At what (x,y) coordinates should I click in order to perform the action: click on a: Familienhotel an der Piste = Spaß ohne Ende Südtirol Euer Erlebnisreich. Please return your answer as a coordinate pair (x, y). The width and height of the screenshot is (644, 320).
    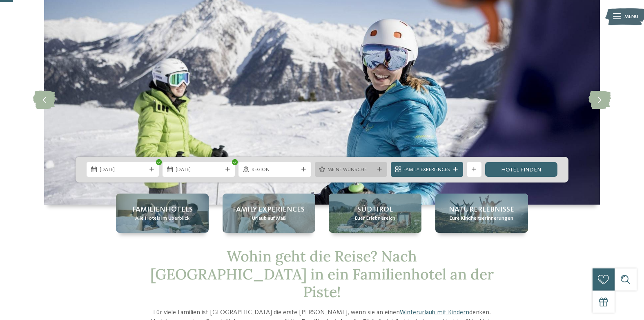
    Looking at the image, I should click on (375, 213).